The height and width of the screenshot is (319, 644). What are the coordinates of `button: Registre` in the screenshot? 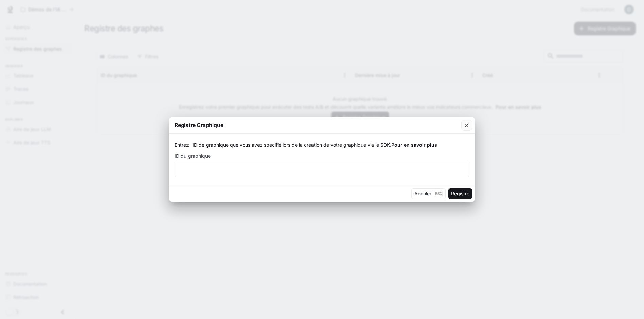 It's located at (460, 194).